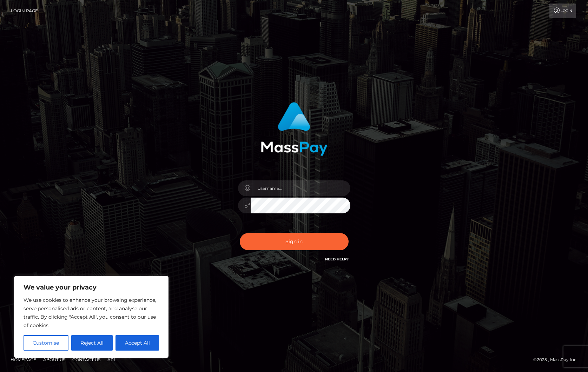 The image size is (588, 372). I want to click on img: MassPay Login, so click(294, 129).